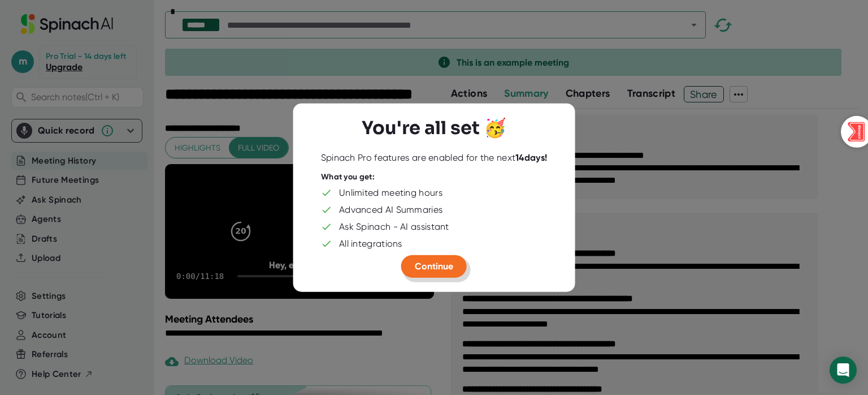 This screenshot has width=868, height=395. What do you see at coordinates (347, 177) in the screenshot?
I see `div: What you get:` at bounding box center [347, 177].